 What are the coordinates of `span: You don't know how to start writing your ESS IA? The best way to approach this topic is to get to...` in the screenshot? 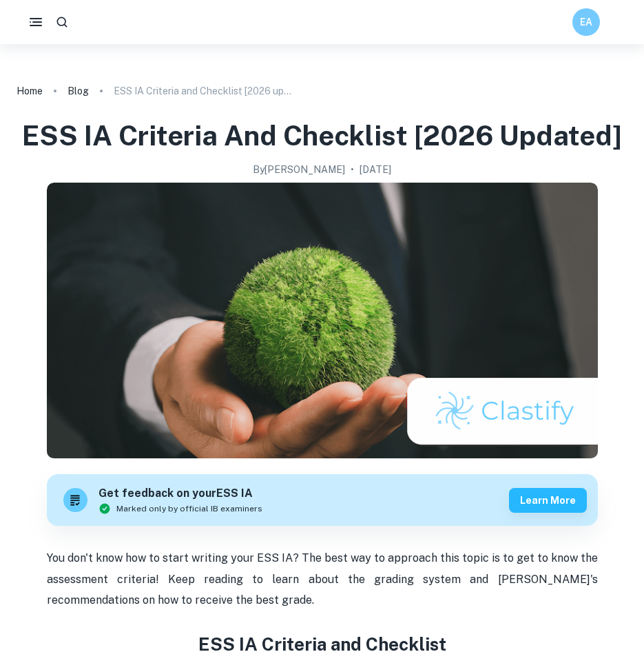 It's located at (323, 579).